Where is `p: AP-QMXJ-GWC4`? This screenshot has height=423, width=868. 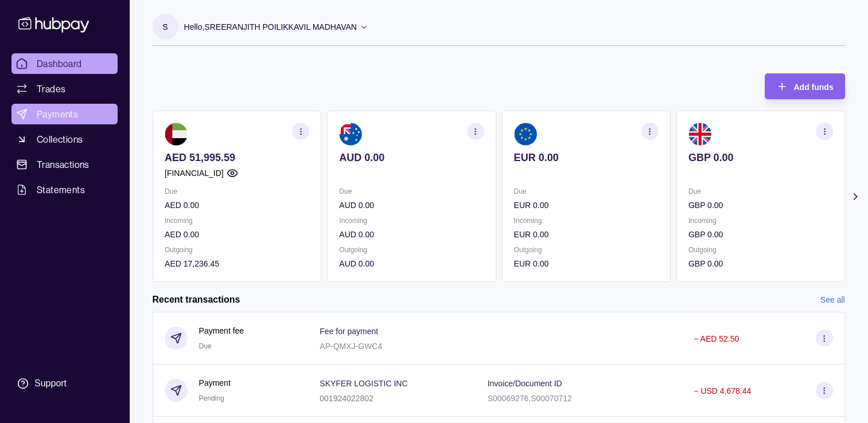 p: AP-QMXJ-GWC4 is located at coordinates (351, 346).